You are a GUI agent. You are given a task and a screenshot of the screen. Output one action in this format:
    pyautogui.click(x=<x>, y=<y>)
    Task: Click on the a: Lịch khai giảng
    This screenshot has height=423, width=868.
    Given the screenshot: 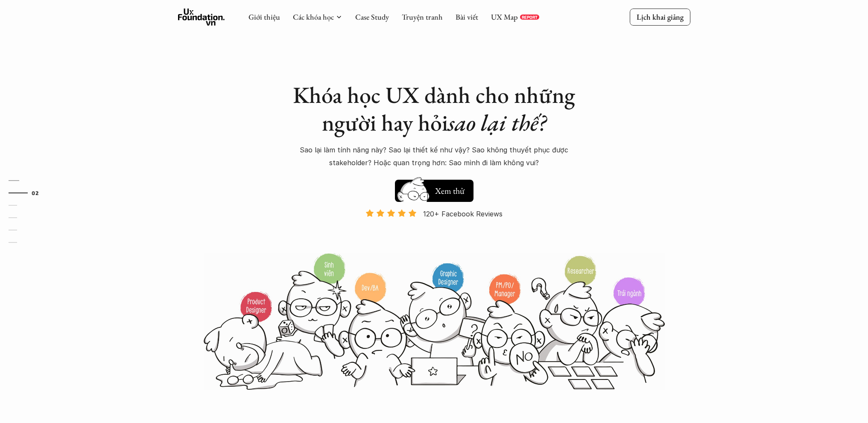 What is the action you would take?
    pyautogui.click(x=661, y=16)
    